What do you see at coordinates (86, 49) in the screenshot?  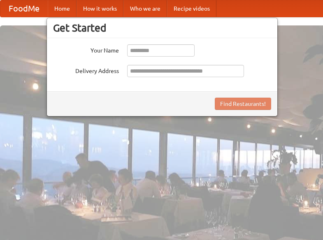 I see `label: Your Name` at bounding box center [86, 49].